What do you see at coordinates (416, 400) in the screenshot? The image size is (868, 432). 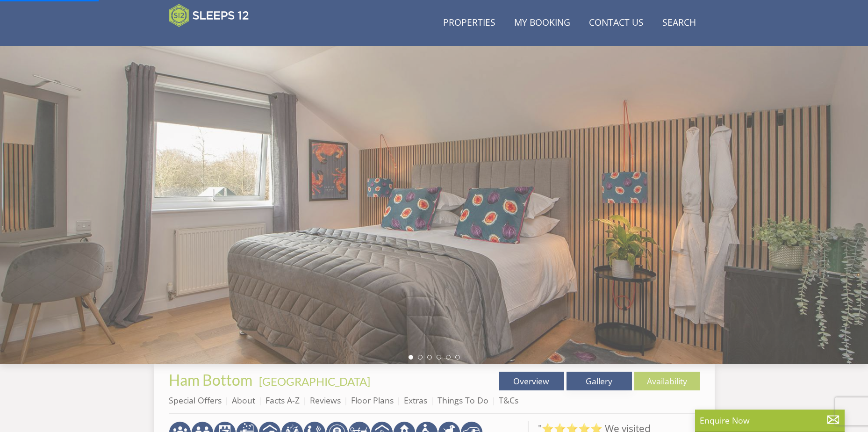 I see `a: Extras` at bounding box center [416, 400].